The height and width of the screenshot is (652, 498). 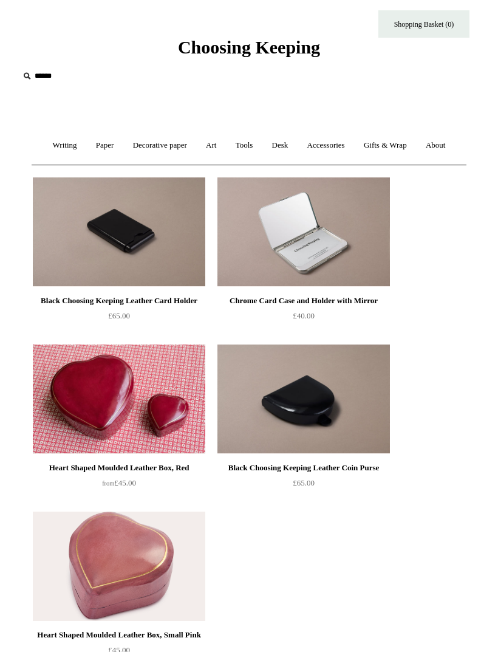 I want to click on a: Black Choosing Keeping Leather Coin Purse Black Choosing Keeping Leather Coin Purse, so click(x=304, y=399).